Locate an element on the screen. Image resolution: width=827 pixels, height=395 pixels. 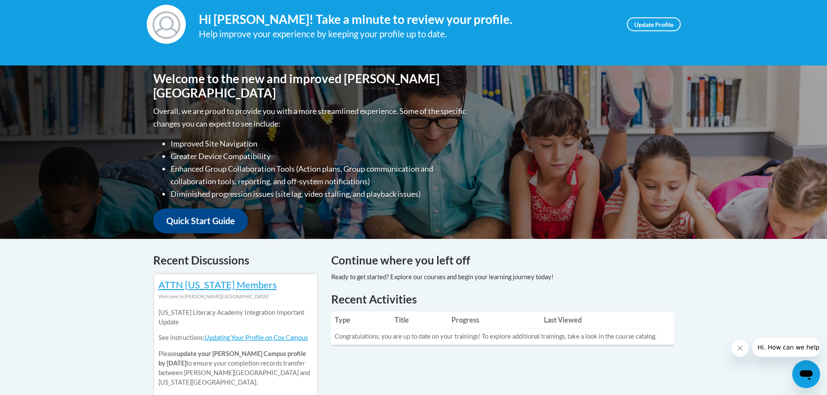
h1: Recent Activities is located at coordinates (503, 300).